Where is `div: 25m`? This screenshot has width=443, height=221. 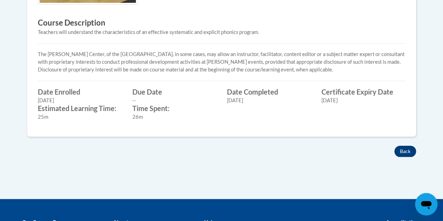
div: 25m is located at coordinates (80, 117).